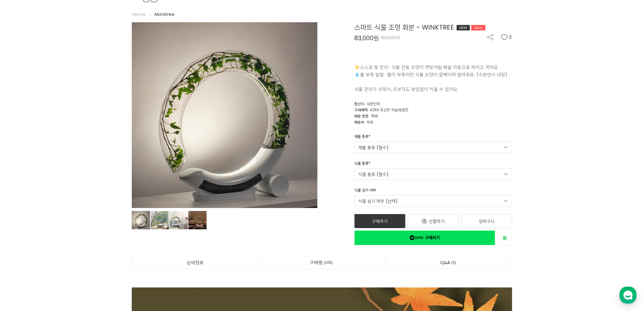  What do you see at coordinates (437, 221) in the screenshot?
I see `span: 선물하기` at bounding box center [437, 221].